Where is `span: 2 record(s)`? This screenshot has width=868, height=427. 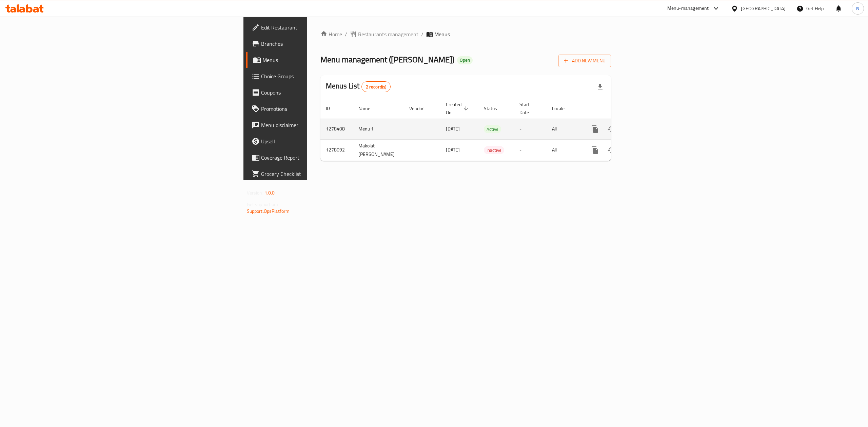
span: 2 record(s) is located at coordinates (376, 87).